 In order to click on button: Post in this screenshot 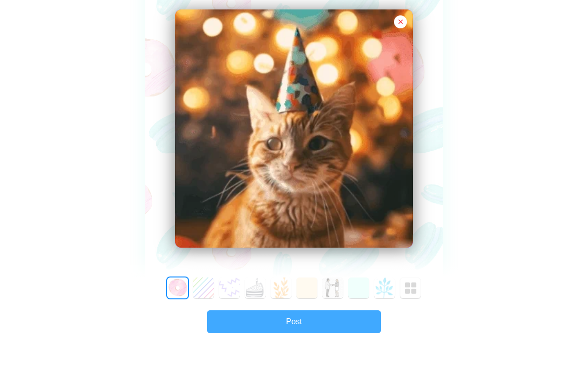, I will do `click(294, 322)`.